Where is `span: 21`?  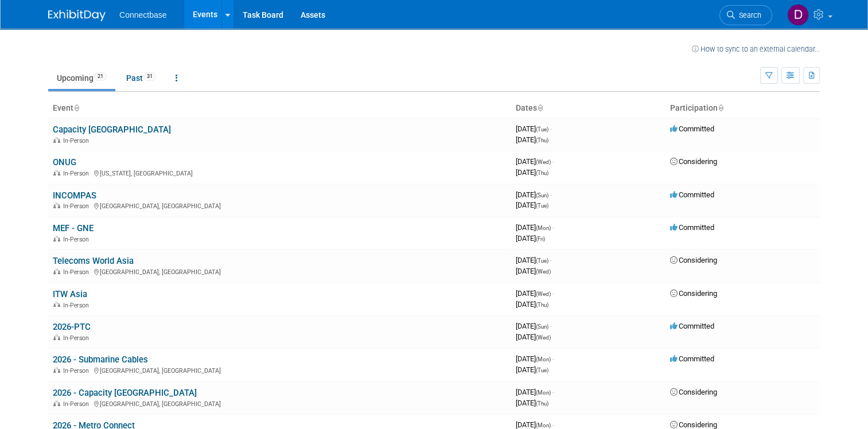
span: 21 is located at coordinates (100, 76).